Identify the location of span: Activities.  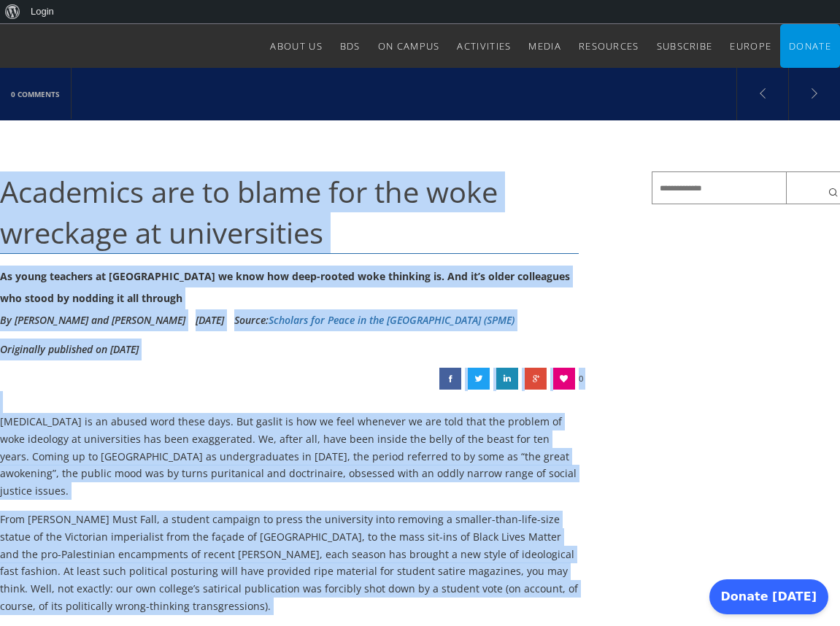
(483, 46).